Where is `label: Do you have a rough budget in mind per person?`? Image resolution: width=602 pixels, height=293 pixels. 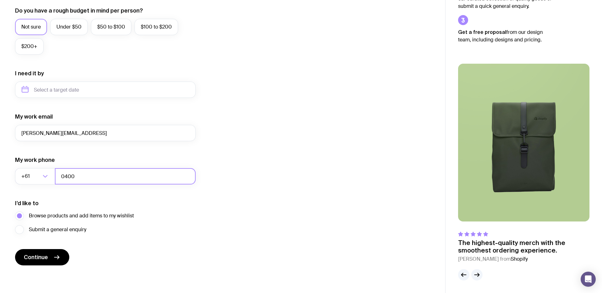
label: Do you have a rough budget in mind per person? is located at coordinates (79, 11).